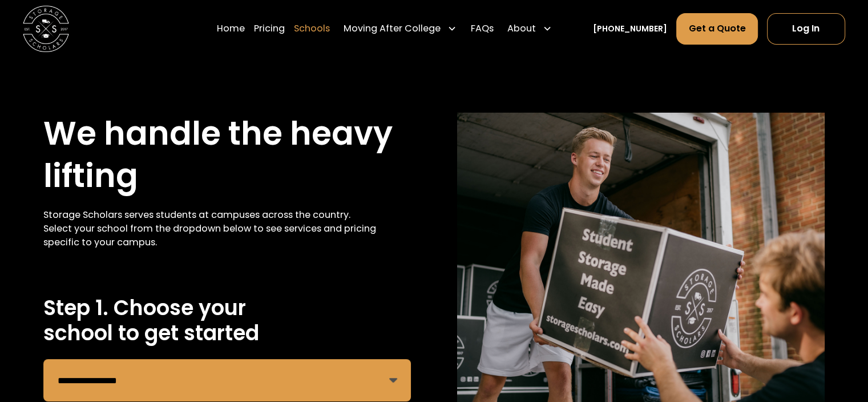 The image size is (868, 402). I want to click on a: Get a Quote, so click(717, 29).